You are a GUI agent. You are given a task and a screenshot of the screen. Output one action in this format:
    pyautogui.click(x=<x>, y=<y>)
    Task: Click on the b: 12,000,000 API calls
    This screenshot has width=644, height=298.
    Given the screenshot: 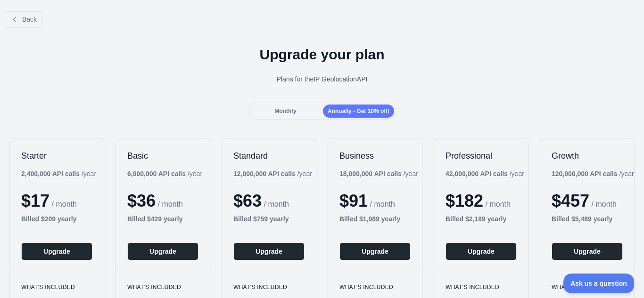 What is the action you would take?
    pyautogui.click(x=265, y=174)
    